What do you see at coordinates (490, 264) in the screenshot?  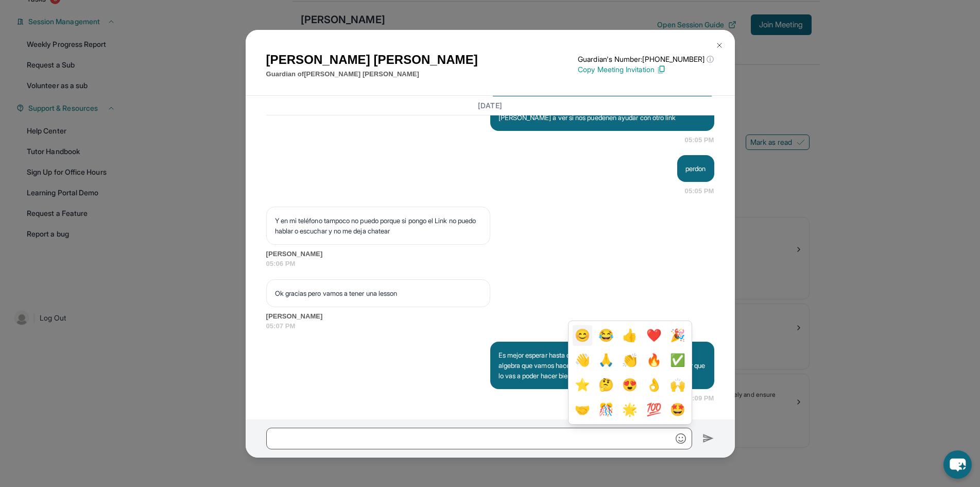 I see `span: 05:06 PM` at bounding box center [490, 264].